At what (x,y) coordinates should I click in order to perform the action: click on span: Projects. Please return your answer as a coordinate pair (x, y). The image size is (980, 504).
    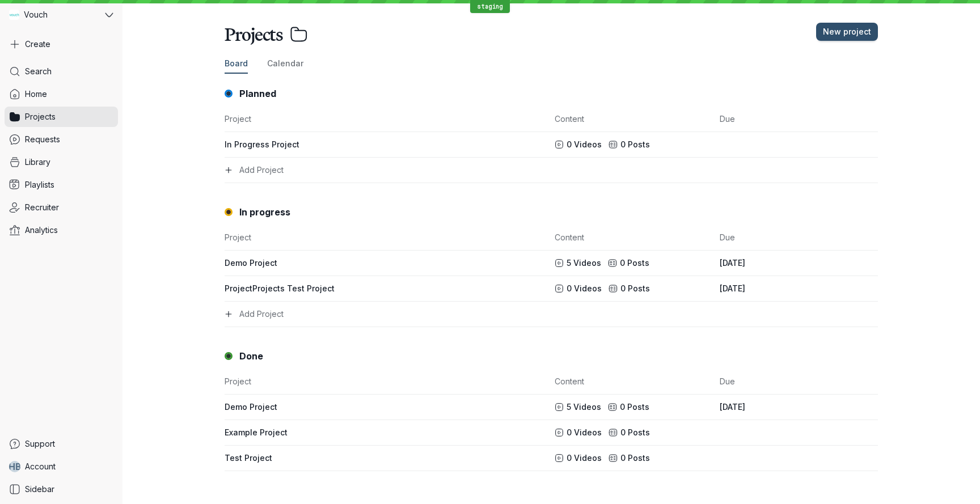
    Looking at the image, I should click on (40, 117).